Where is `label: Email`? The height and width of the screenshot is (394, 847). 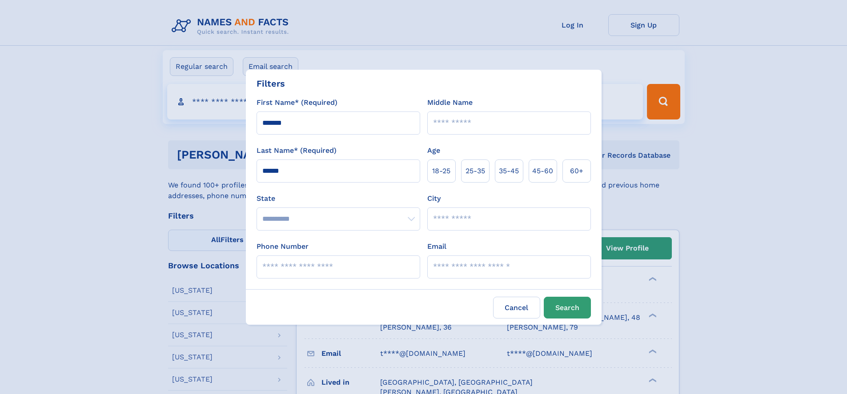 label: Email is located at coordinates (436, 247).